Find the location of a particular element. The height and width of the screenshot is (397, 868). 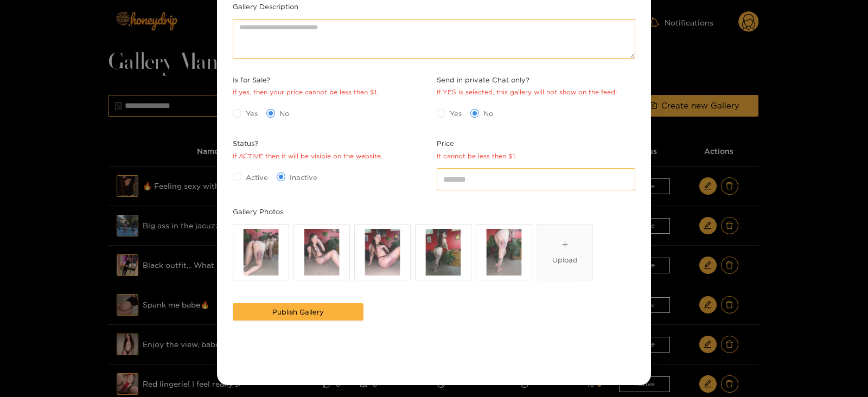

div: It cannot be less then $1. is located at coordinates (477, 156).